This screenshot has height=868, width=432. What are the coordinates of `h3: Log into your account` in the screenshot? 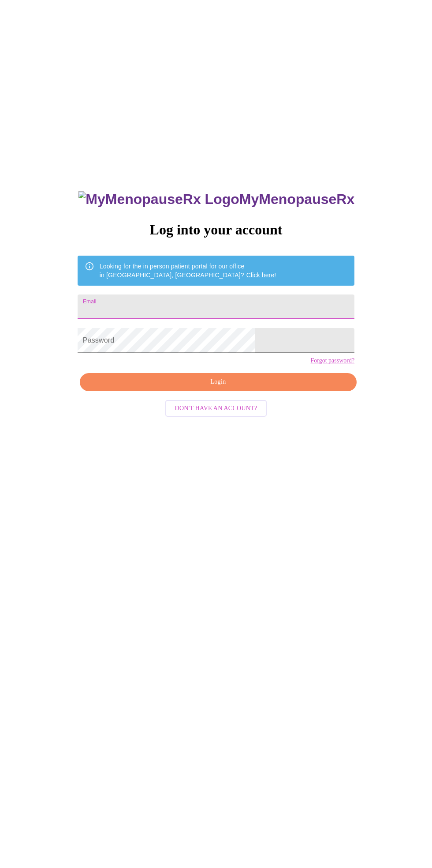 It's located at (216, 229).